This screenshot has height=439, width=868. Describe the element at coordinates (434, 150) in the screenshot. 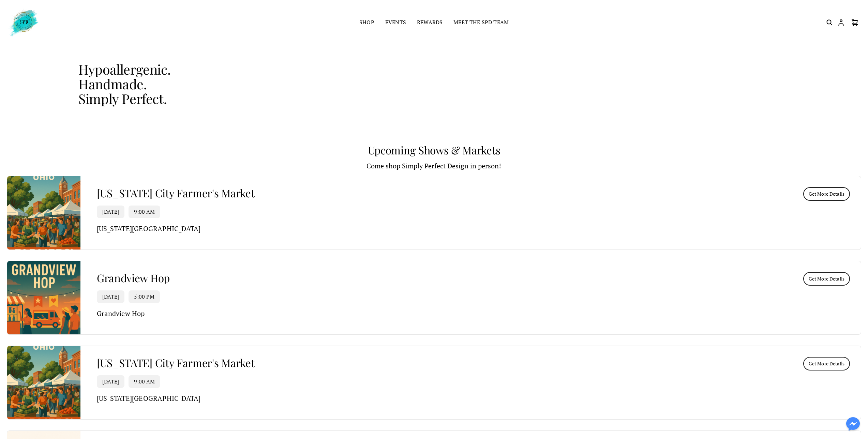

I see `h3: Upcoming Shows & Markets` at that location.